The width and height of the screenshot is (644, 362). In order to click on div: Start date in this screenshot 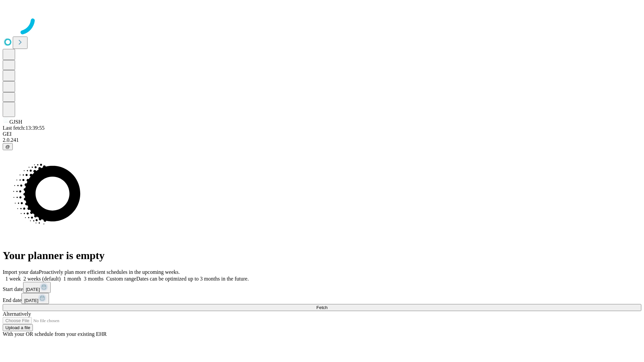, I will do `click(322, 287)`.